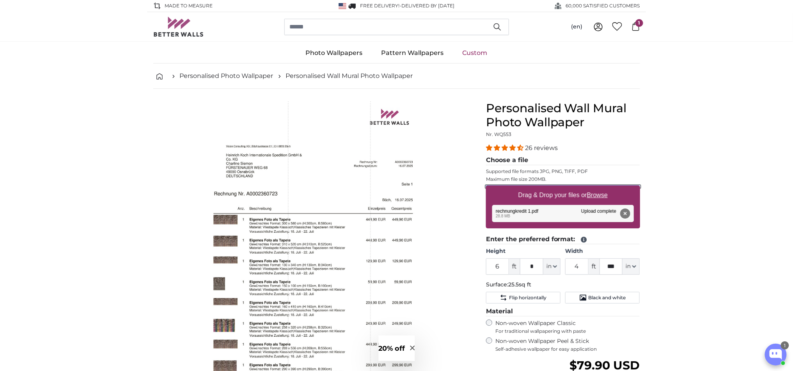  Describe the element at coordinates (567, 349) in the screenshot. I see `span: Self-adhesive wallpaper for easy application` at that location.